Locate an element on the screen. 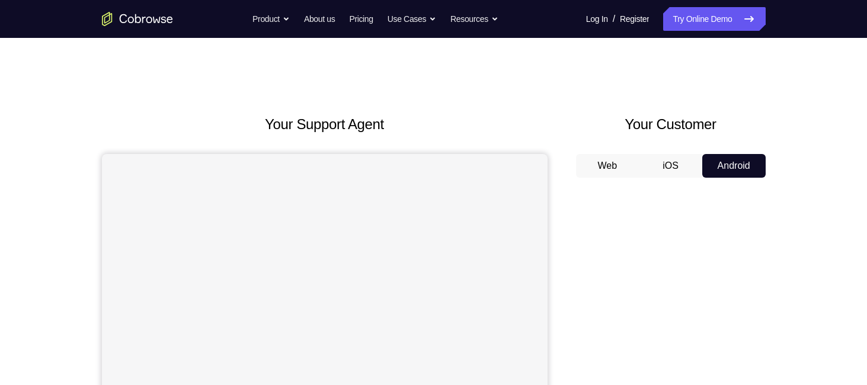 This screenshot has width=867, height=385. button: Product is located at coordinates (271, 19).